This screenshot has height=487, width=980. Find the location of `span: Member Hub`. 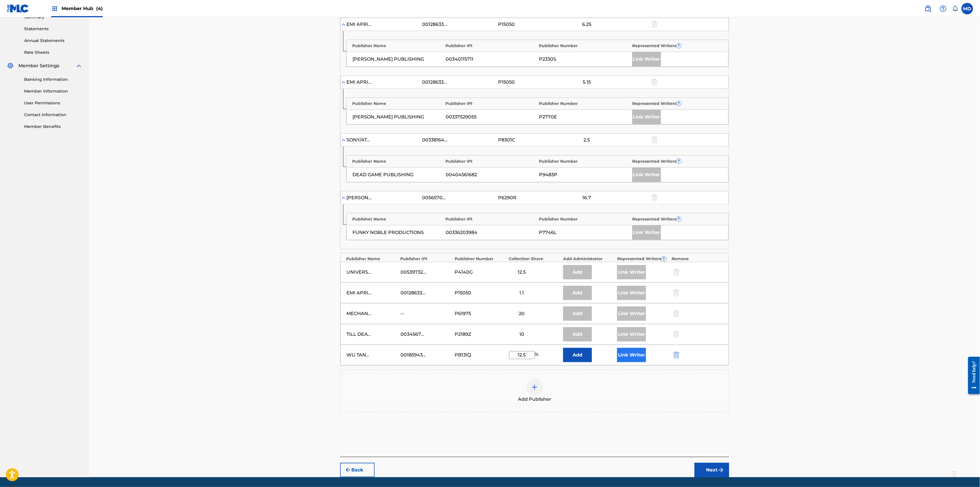

span: Member Hub is located at coordinates (82, 8).